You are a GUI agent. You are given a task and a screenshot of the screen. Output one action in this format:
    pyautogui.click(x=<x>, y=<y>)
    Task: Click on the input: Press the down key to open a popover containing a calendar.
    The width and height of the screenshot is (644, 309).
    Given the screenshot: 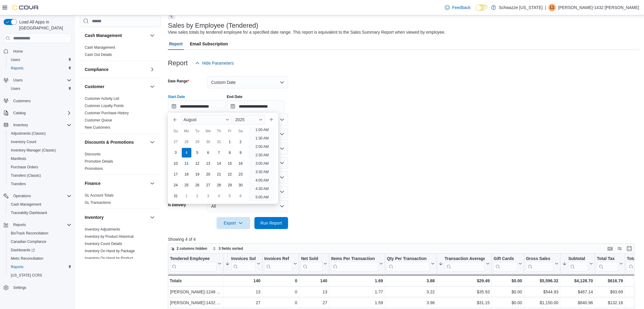 What is the action you would take?
    pyautogui.click(x=256, y=106)
    